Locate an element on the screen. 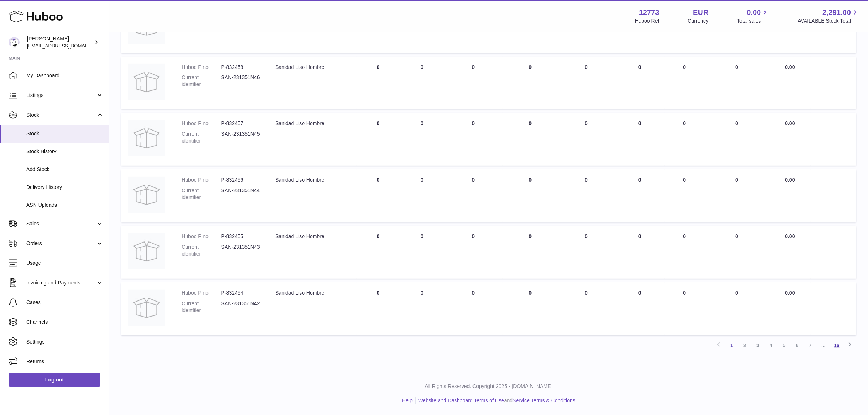 This screenshot has height=415, width=868. a: 3 is located at coordinates (758, 345).